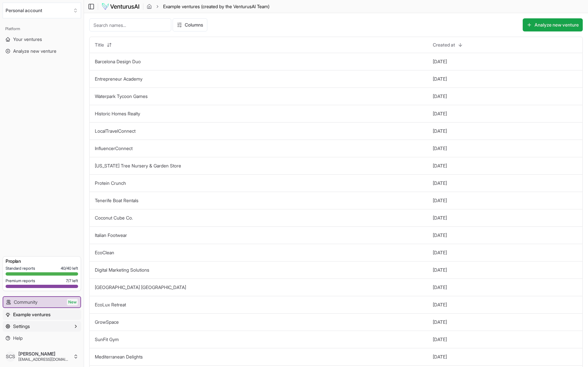 The image size is (588, 367). Describe the element at coordinates (72, 302) in the screenshot. I see `span: New` at that location.